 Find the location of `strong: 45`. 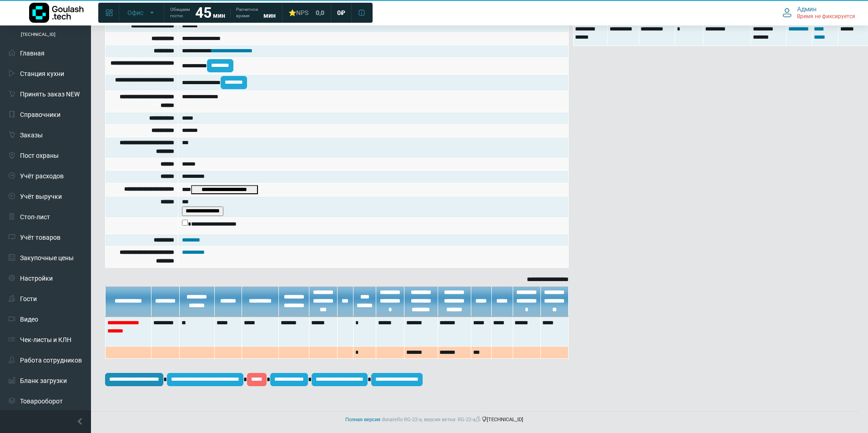

strong: 45 is located at coordinates (203, 13).